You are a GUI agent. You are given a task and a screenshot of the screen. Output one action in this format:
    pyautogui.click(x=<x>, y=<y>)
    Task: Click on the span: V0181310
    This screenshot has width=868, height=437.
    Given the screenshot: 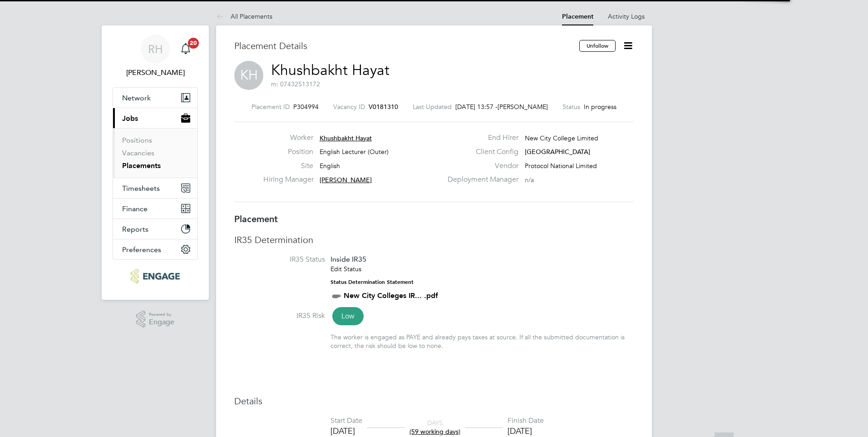 What is the action you would take?
    pyautogui.click(x=383, y=106)
    